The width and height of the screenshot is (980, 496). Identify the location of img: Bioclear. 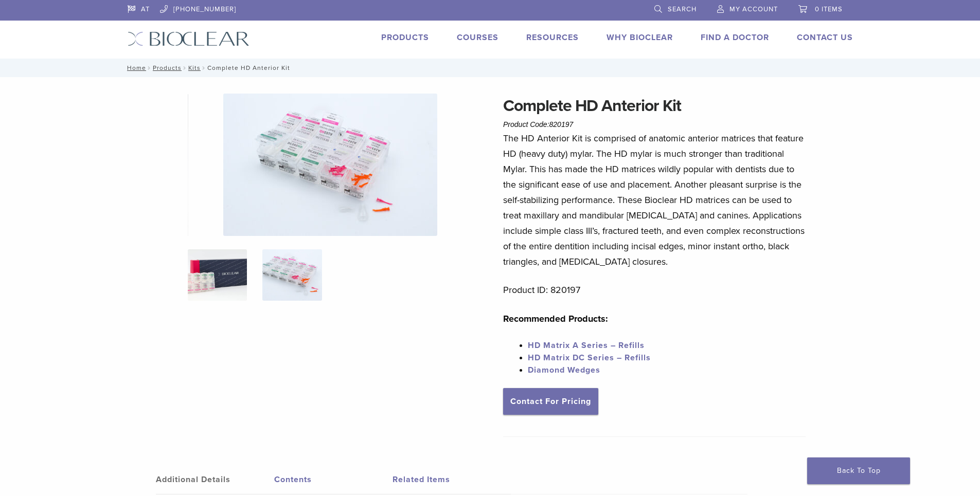
(188, 38).